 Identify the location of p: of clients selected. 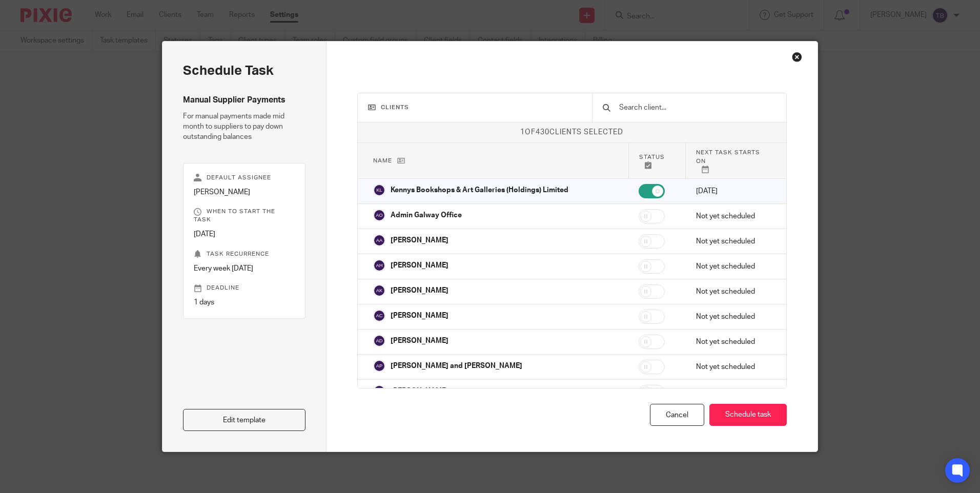
(572, 132).